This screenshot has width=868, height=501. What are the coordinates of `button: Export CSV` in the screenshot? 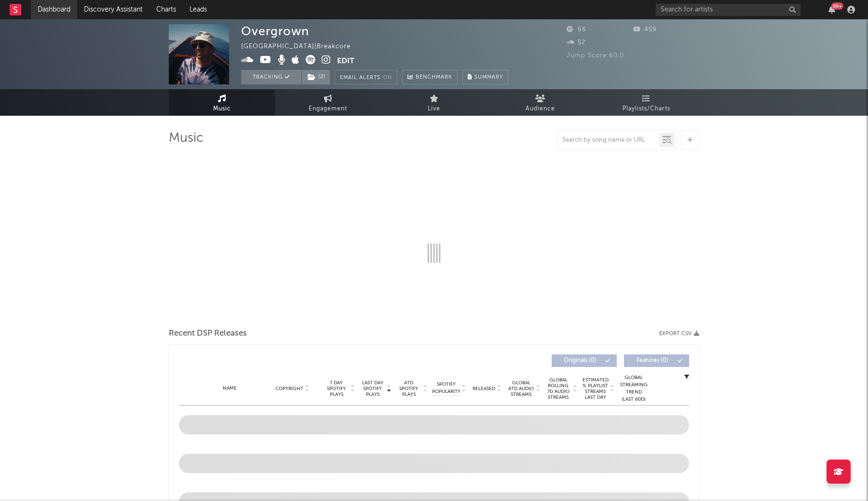 It's located at (679, 334).